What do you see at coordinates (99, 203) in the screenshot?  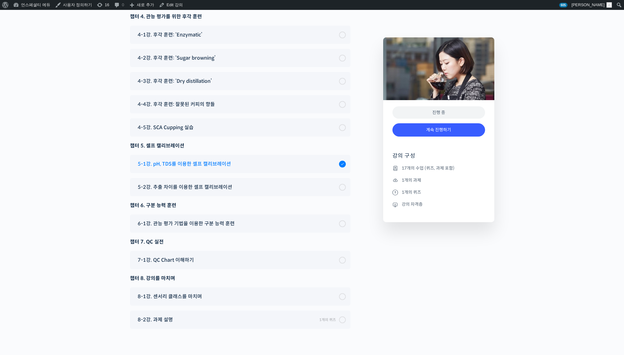 I see `a: 설정` at bounding box center [99, 203].